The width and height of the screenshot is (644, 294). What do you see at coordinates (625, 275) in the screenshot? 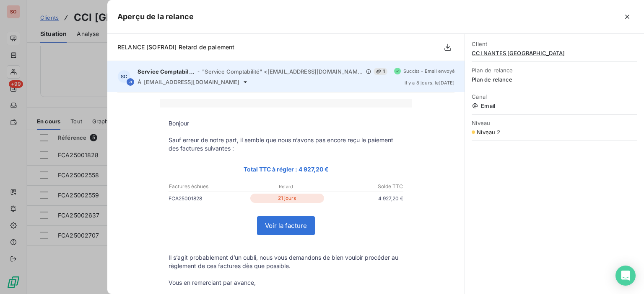
I see `div: Open Intercom Messenger` at bounding box center [625, 275].